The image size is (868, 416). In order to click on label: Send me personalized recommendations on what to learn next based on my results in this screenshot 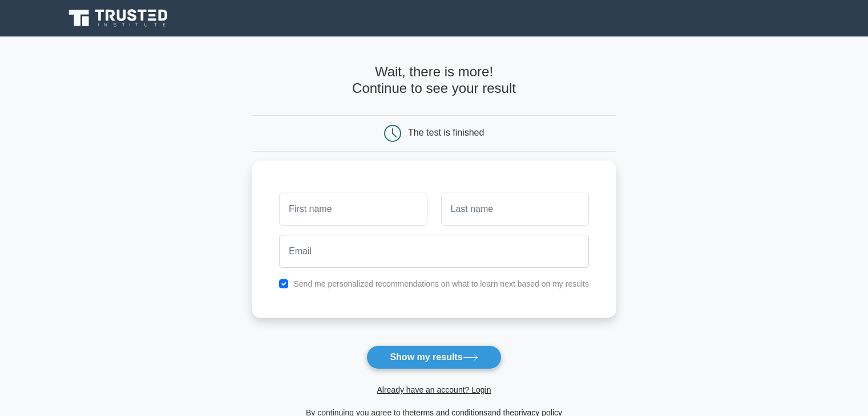, I will do `click(441, 284)`.